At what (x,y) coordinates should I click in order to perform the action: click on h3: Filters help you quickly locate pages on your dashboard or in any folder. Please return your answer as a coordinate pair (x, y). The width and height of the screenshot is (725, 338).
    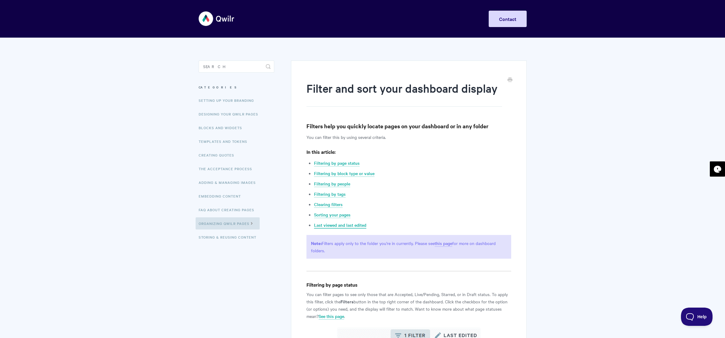
    Looking at the image, I should click on (408, 126).